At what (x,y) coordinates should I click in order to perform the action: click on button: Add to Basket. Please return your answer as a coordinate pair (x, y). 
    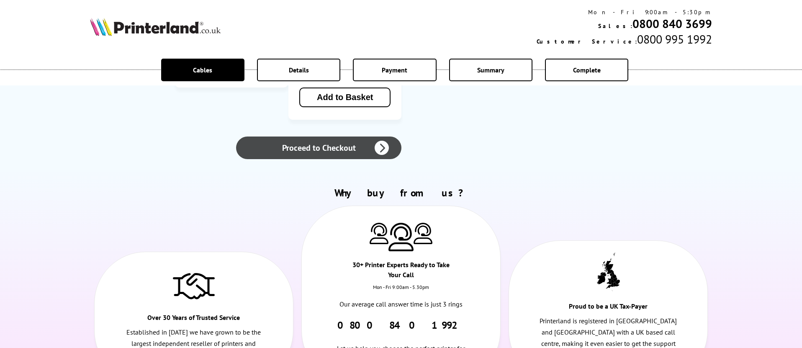
    Looking at the image, I should click on (345, 97).